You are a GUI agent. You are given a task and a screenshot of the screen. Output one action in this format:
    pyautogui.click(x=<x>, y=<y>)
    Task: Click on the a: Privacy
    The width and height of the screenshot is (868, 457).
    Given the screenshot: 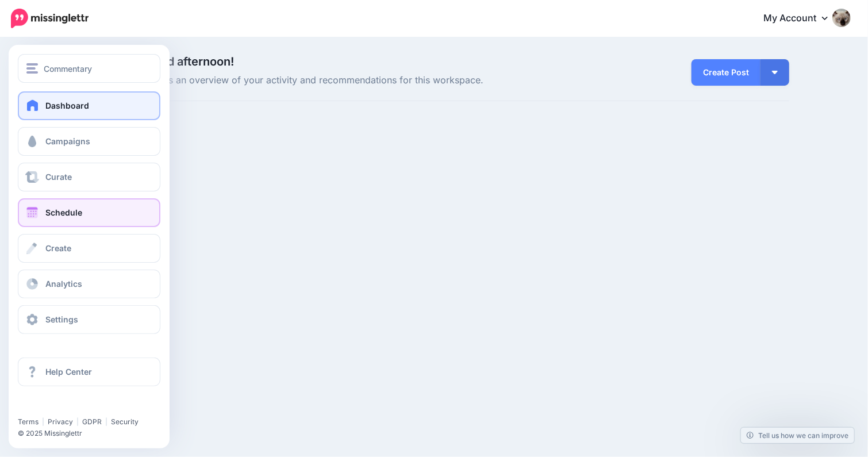 What is the action you would take?
    pyautogui.click(x=61, y=421)
    